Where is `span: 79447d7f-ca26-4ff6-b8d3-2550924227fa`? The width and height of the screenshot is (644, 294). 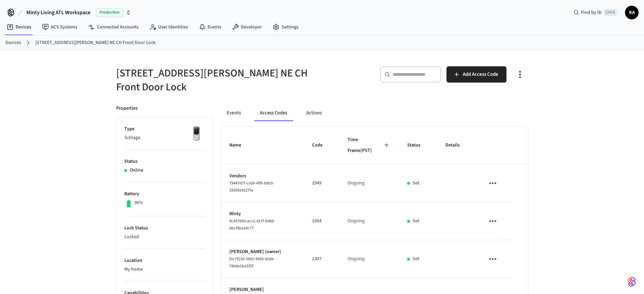 span: 79447d7f-ca26-4ff6-b8d3-2550924227fa is located at coordinates (251, 187).